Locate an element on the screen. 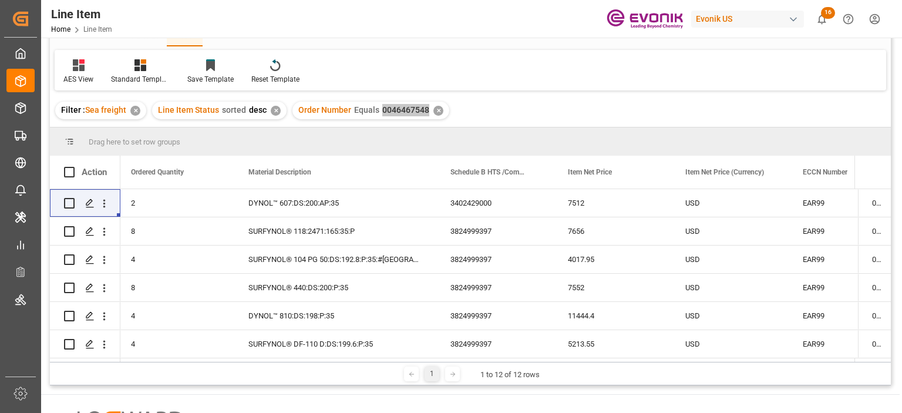 This screenshot has height=413, width=902. span: 0046467548 is located at coordinates (406, 110).